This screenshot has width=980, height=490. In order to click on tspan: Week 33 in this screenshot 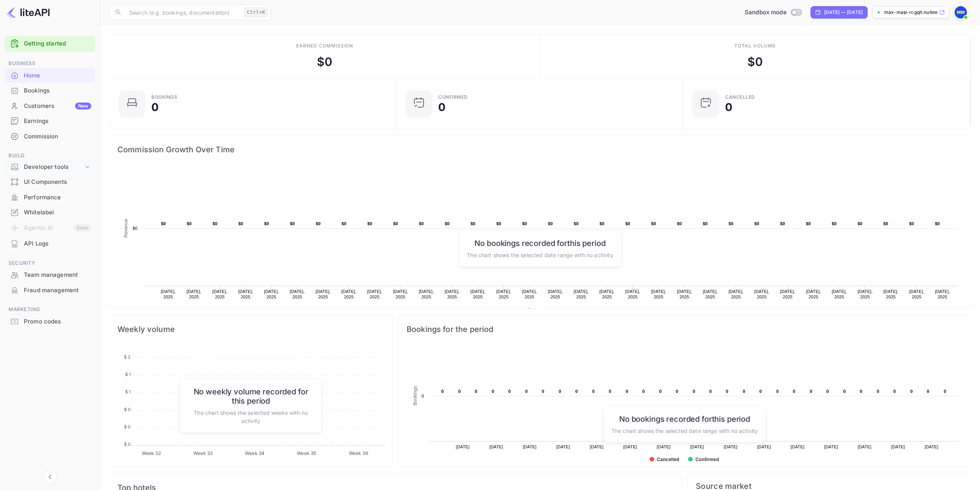, I will do `click(203, 453)`.